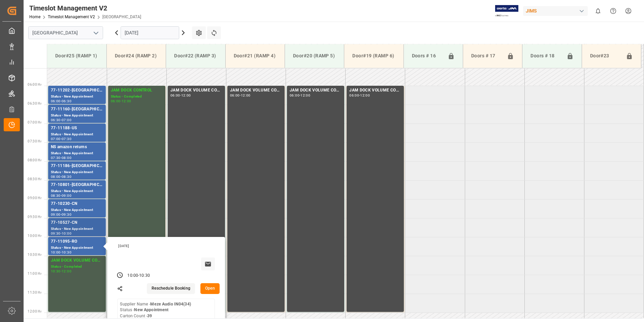  I want to click on b: New Appointment, so click(151, 310).